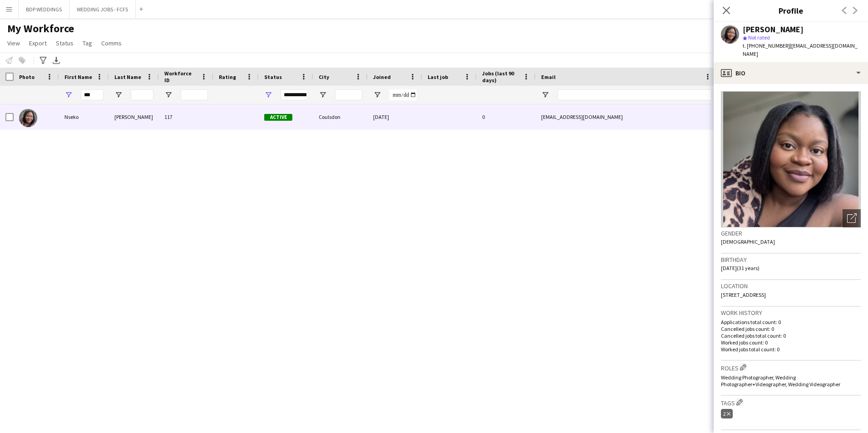 The image size is (868, 433). I want to click on span: Comms, so click(111, 43).